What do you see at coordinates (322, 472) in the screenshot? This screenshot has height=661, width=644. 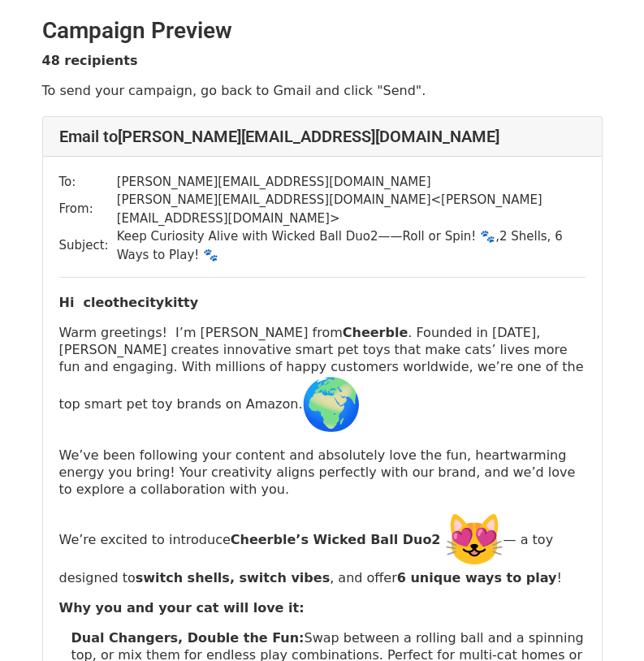 I see `p: We’ve been following your content and absolutely love the fun, heartwarming energy you bring! You...` at bounding box center [322, 472].